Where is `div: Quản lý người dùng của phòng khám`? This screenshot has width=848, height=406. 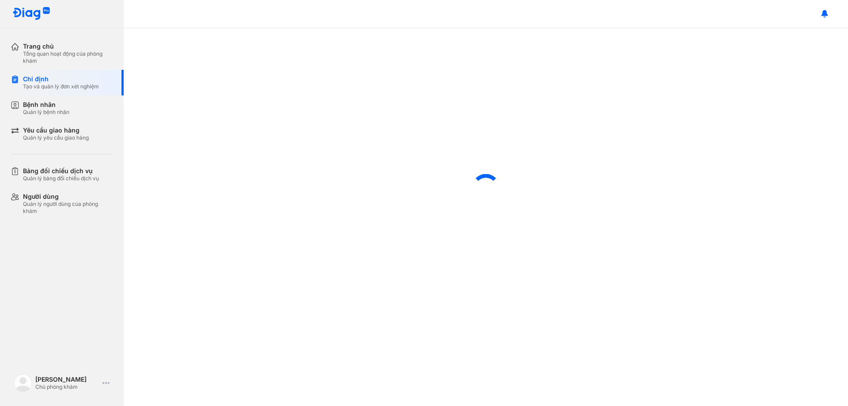 div: Quản lý người dùng của phòng khám is located at coordinates (68, 208).